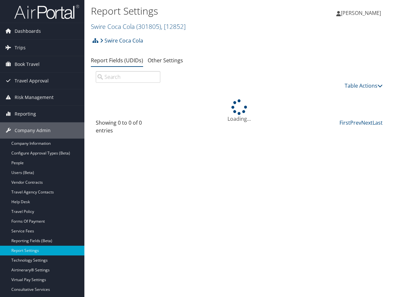 Image resolution: width=394 pixels, height=297 pixels. I want to click on span: Company Admin, so click(32, 131).